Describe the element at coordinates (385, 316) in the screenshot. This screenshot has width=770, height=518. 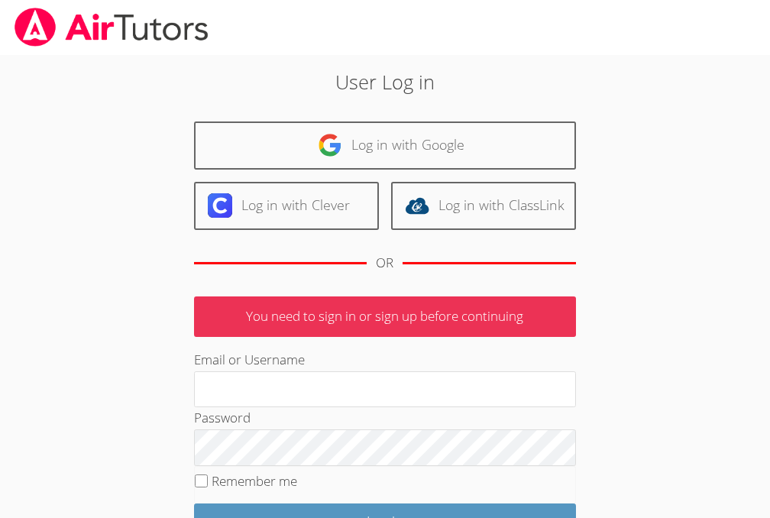
I see `p: You need to sign in or sign up before continuing` at that location.